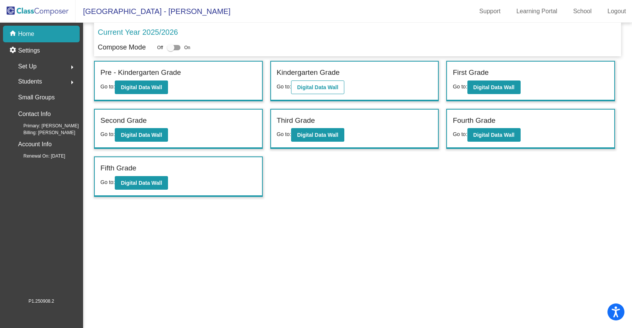 This screenshot has width=632, height=328. Describe the element at coordinates (308, 73) in the screenshot. I see `label: Kindergarten Grade` at that location.